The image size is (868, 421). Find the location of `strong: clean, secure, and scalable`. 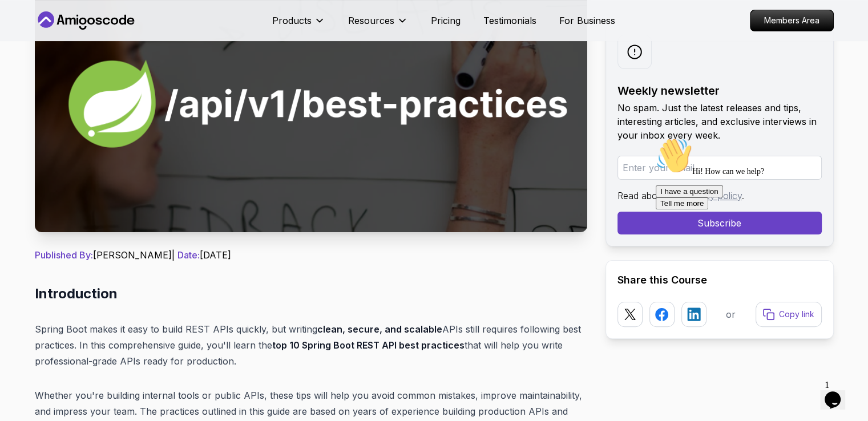

strong: clean, secure, and scalable is located at coordinates (380, 329).